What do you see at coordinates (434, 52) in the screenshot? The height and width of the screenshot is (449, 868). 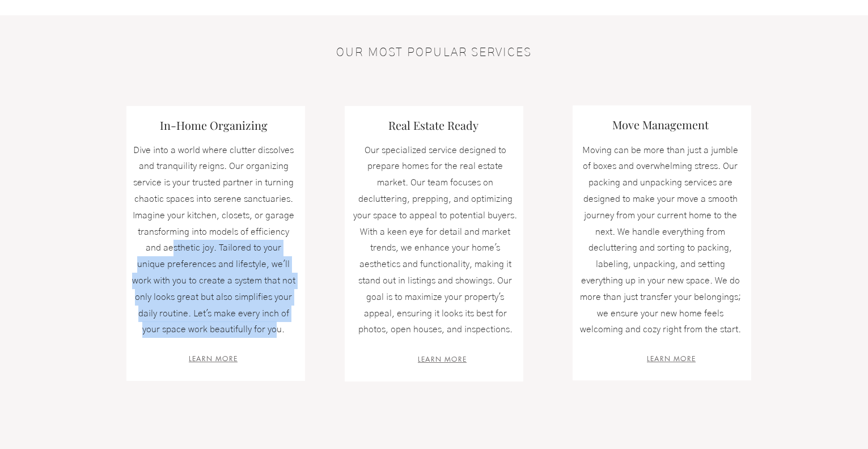 I see `span: OUR MOST POPULAR SERVICES` at bounding box center [434, 52].